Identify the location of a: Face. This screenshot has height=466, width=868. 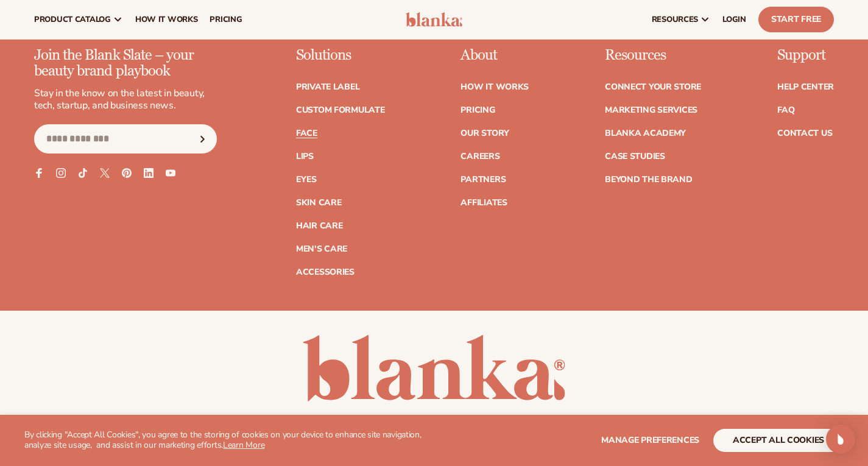
(306, 134).